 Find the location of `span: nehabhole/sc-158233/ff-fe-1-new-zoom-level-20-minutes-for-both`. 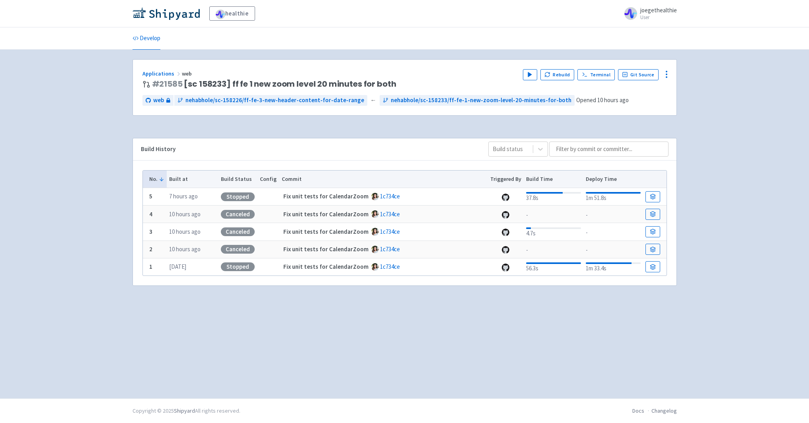

span: nehabhole/sc-158233/ff-fe-1-new-zoom-level-20-minutes-for-both is located at coordinates (481, 100).